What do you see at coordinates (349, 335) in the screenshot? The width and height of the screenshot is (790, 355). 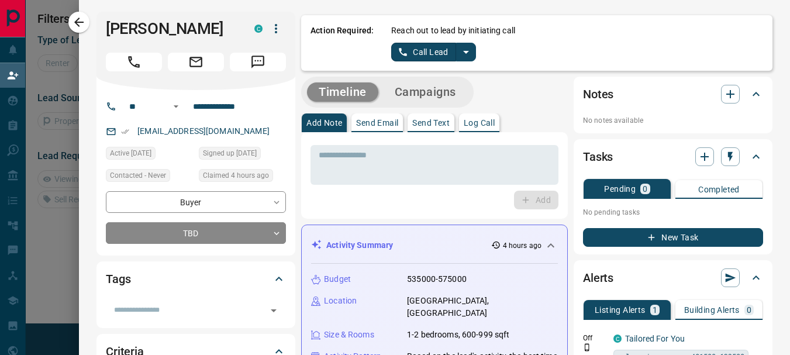 I see `p: Size & Rooms` at bounding box center [349, 335].